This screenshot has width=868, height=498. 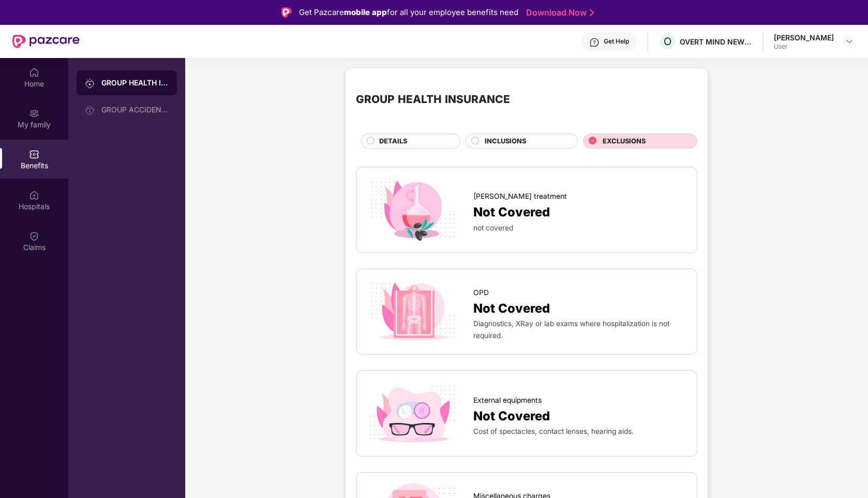 What do you see at coordinates (34, 236) in the screenshot?
I see `img: svg+xml;base64,PHN2ZyBpZD0iQ2xhaW0iIHhtbG5zPSJodHRwOi8vd3d3LnczLm9yZy8yMDAwL3N2ZyIgd2lkdGg9IjIwIi...` at bounding box center [34, 236].